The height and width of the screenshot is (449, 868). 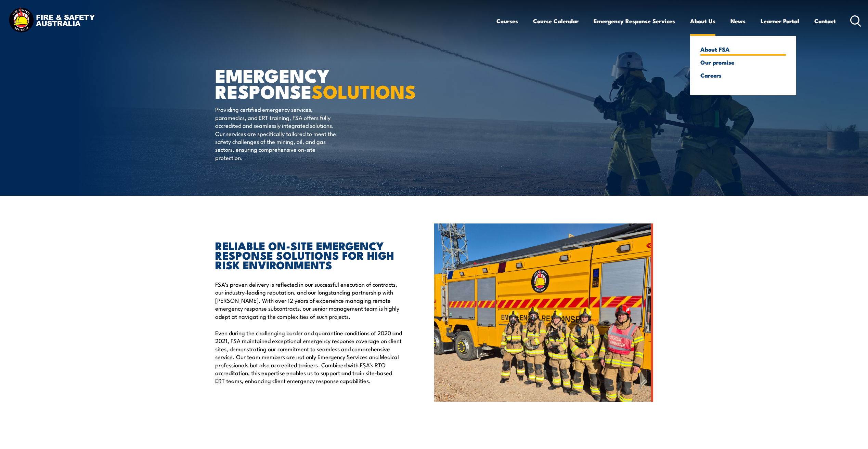 What do you see at coordinates (743, 49) in the screenshot?
I see `a: About FSA` at bounding box center [743, 49].